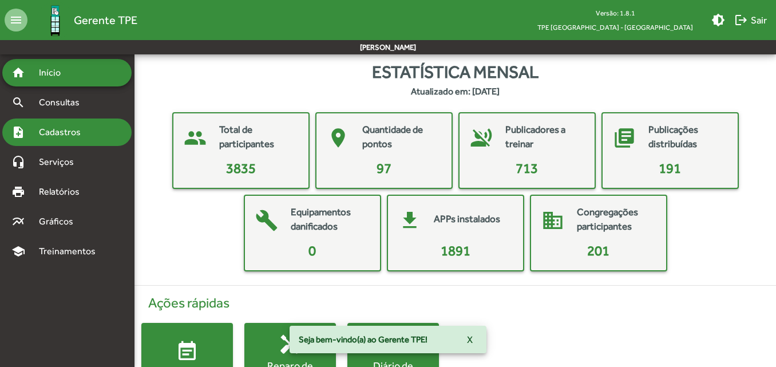 The height and width of the screenshot is (367, 776). What do you see at coordinates (55, 20) in the screenshot?
I see `img: Logo` at bounding box center [55, 20].